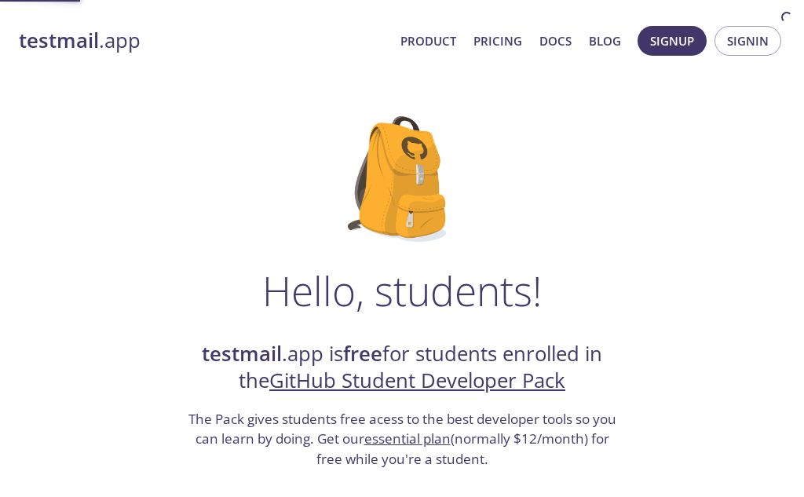 The height and width of the screenshot is (497, 804). What do you see at coordinates (748, 41) in the screenshot?
I see `button: Signin` at bounding box center [748, 41].